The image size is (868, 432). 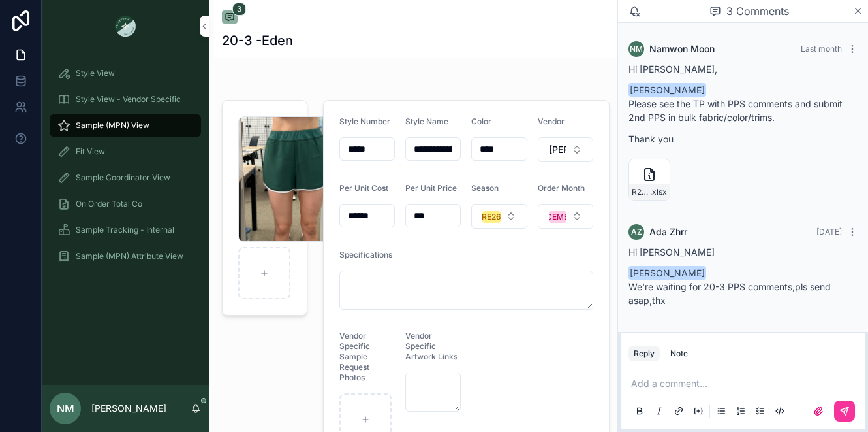 I want to click on span: On Order Total Co, so click(x=109, y=204).